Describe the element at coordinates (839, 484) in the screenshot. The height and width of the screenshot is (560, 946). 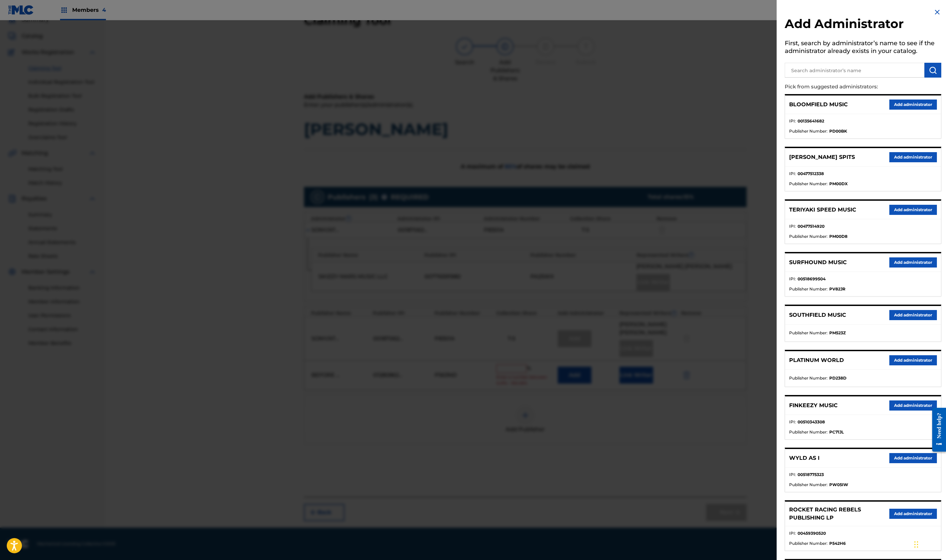
I see `strong: PW05IW` at that location.